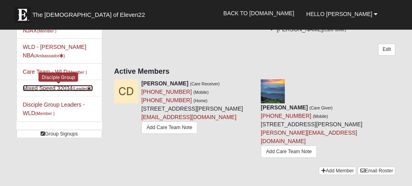  What do you see at coordinates (200, 101) in the screenshot?
I see `small: (Home)` at bounding box center [200, 101].